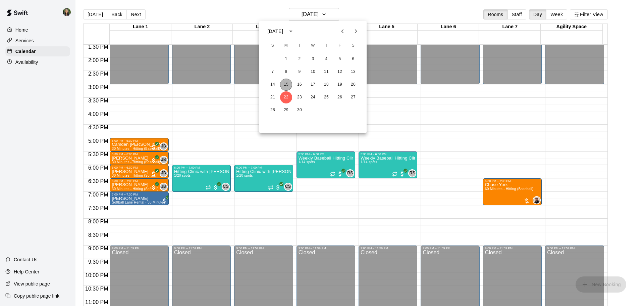 Image resolution: width=644 pixels, height=306 pixels. What do you see at coordinates (287, 85) in the screenshot?
I see `button: 15` at bounding box center [287, 85].